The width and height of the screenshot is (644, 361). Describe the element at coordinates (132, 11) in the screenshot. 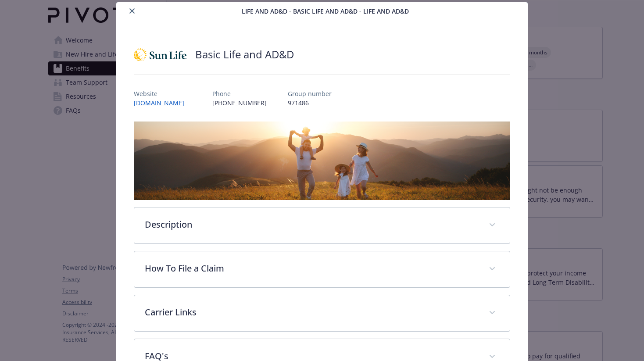

I see `button: close` at that location.